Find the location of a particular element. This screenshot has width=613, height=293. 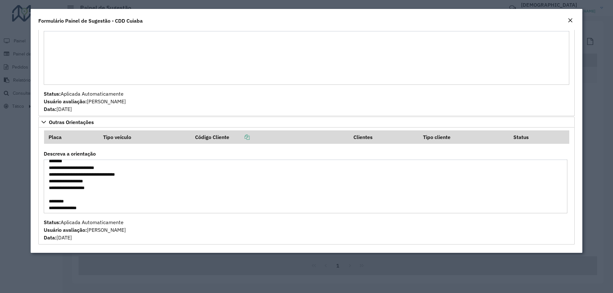

th: Código Cliente is located at coordinates (270, 137).